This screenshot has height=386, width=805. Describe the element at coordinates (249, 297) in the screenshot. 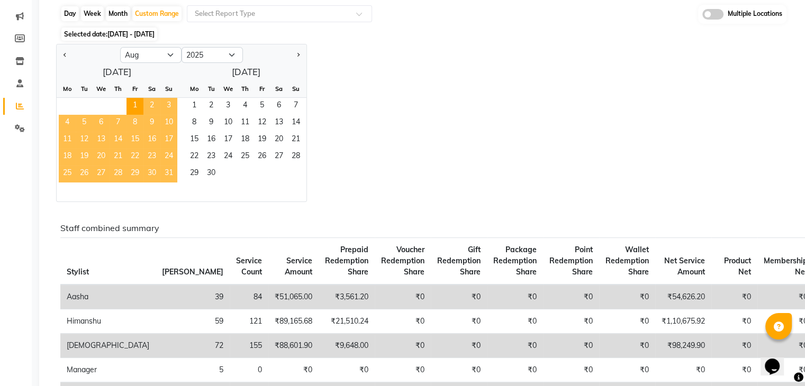

I see `td: 84` at that location.